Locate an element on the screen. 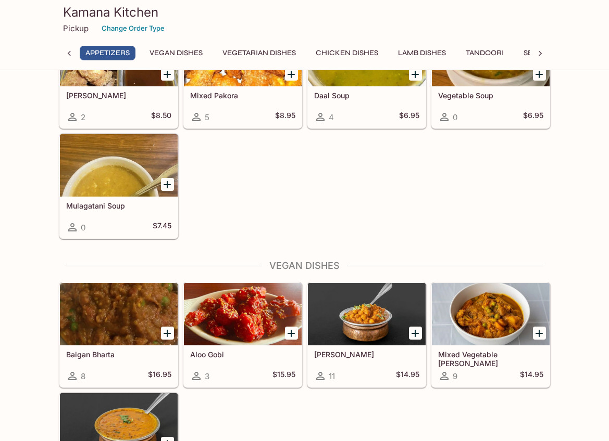  a: Daal Soup4$6.95 is located at coordinates (367, 76).